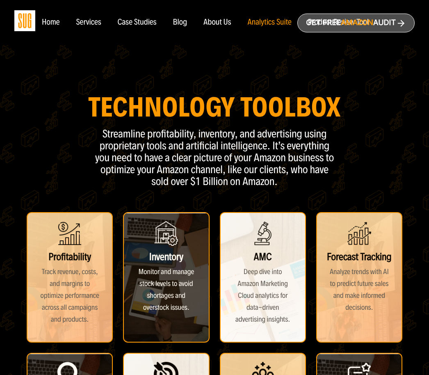 The image size is (429, 375). Describe the element at coordinates (137, 23) in the screenshot. I see `div: Case Studies` at that location.